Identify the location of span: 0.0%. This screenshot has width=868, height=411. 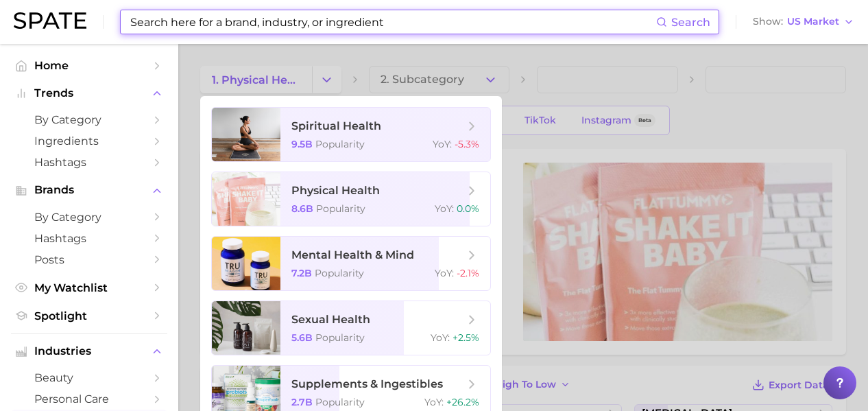
(468, 209).